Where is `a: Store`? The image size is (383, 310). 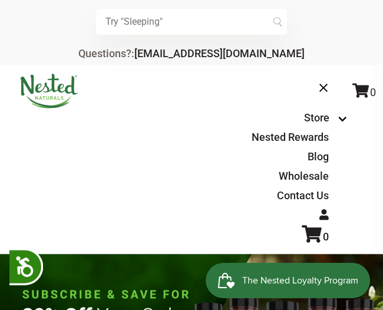
a: Store is located at coordinates (317, 117).